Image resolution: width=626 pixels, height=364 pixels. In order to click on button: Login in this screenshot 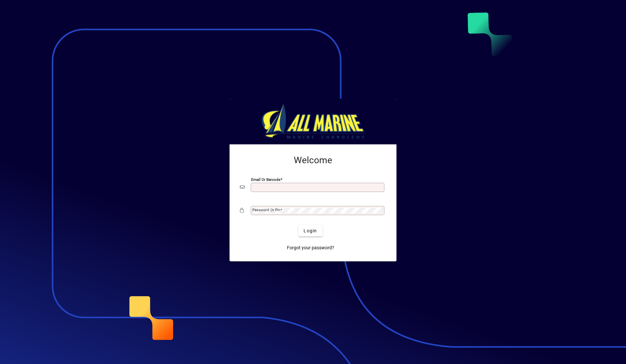, I will do `click(310, 231)`.